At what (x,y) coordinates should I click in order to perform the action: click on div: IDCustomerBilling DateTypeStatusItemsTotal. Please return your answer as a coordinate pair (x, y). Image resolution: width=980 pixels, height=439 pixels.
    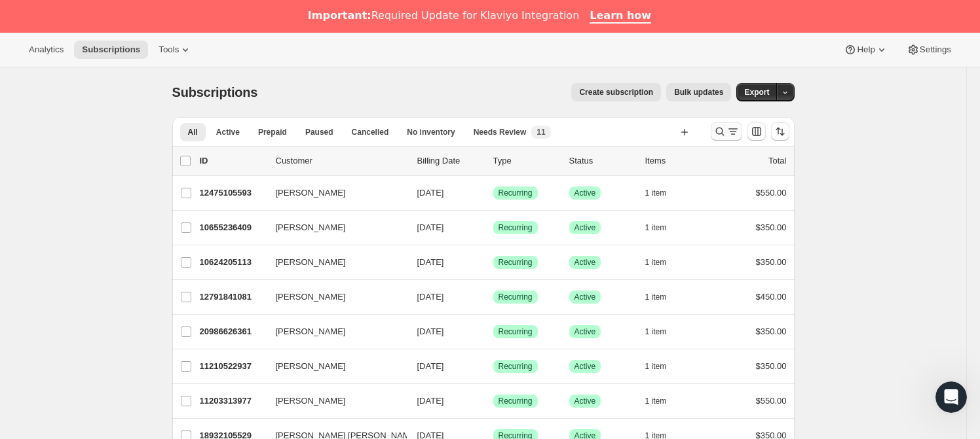
    Looking at the image, I should click on (493, 161).